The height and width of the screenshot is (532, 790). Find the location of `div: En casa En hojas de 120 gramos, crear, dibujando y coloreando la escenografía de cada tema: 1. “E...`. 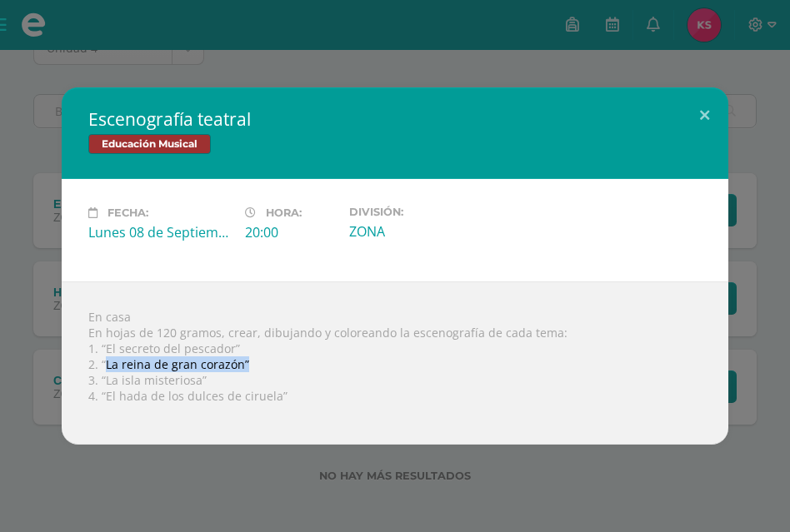

div: En casa En hojas de 120 gramos, crear, dibujando y coloreando la escenografía de cada tema: 1. “E... is located at coordinates (395, 363).